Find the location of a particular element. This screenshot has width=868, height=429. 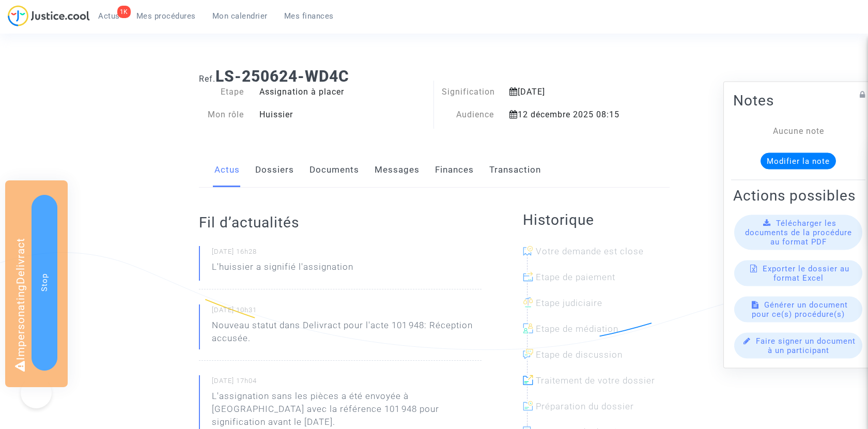

a: 1KActus is located at coordinates (109, 16).